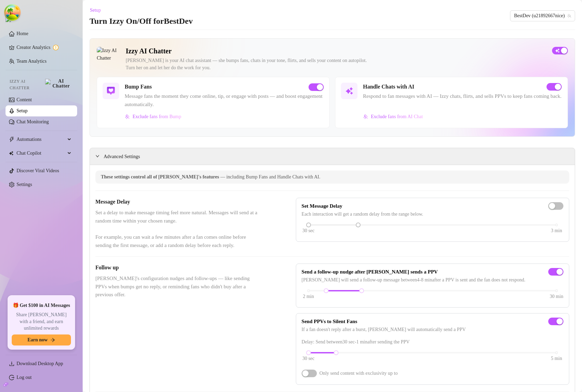 This screenshot has width=582, height=392. I want to click on h5: Bump Fans, so click(138, 87).